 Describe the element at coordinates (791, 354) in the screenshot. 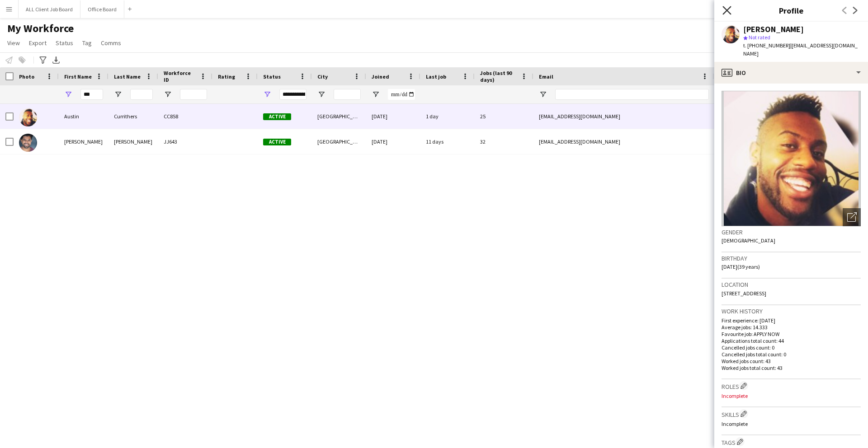

I see `p: Cancelled jobs total count: 0` at that location.